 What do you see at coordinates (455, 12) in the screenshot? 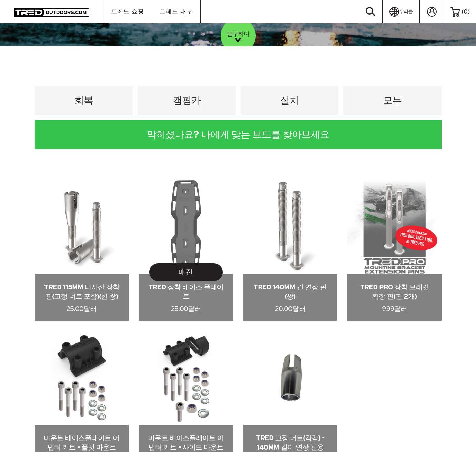
I see `img: 장바구니 아이콘` at bounding box center [455, 12].